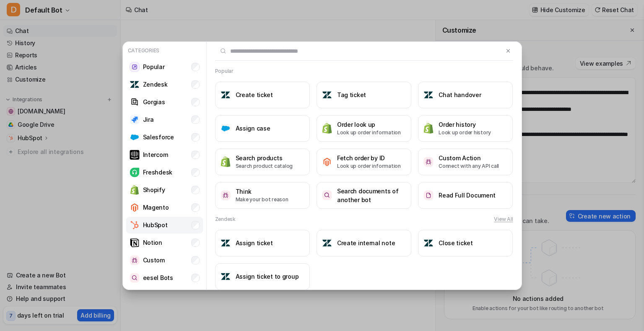 This screenshot has height=331, width=644. What do you see at coordinates (148, 119) in the screenshot?
I see `p: Jira` at bounding box center [148, 119].